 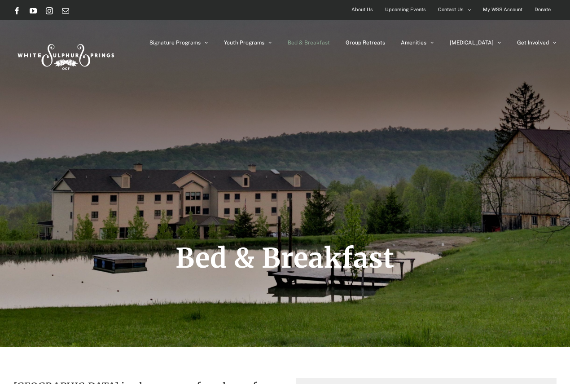 I want to click on a: Instagram, so click(x=49, y=11).